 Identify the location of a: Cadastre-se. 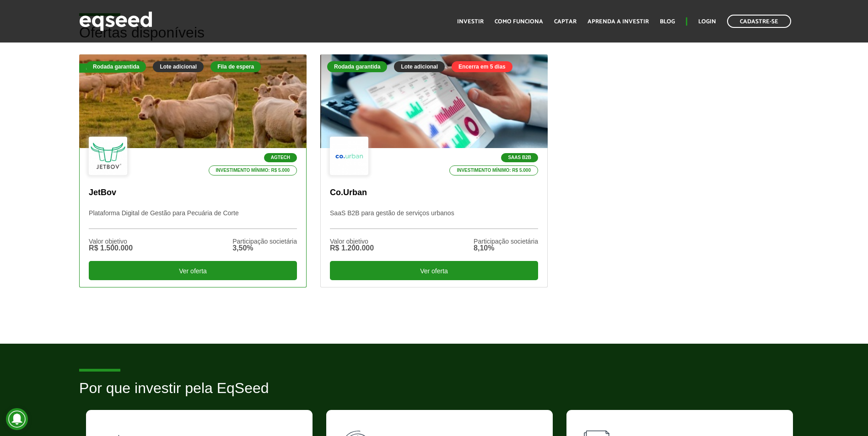
(759, 21).